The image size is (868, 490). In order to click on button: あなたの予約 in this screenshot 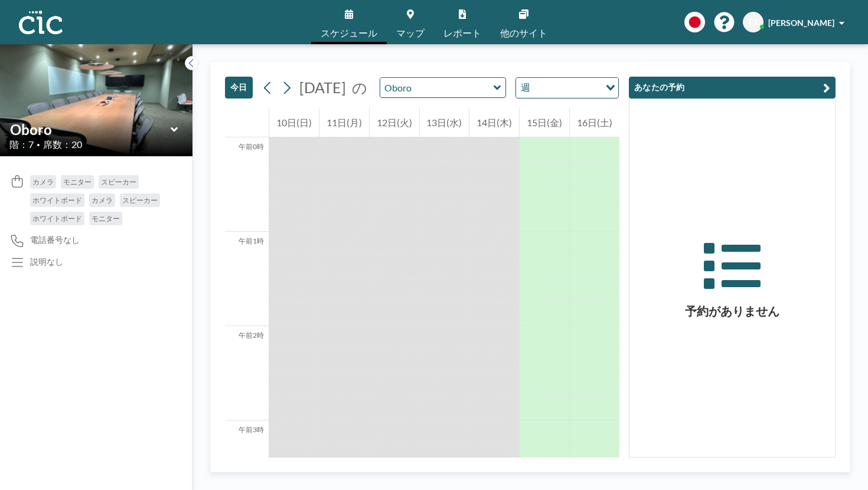, I will do `click(732, 87)`.